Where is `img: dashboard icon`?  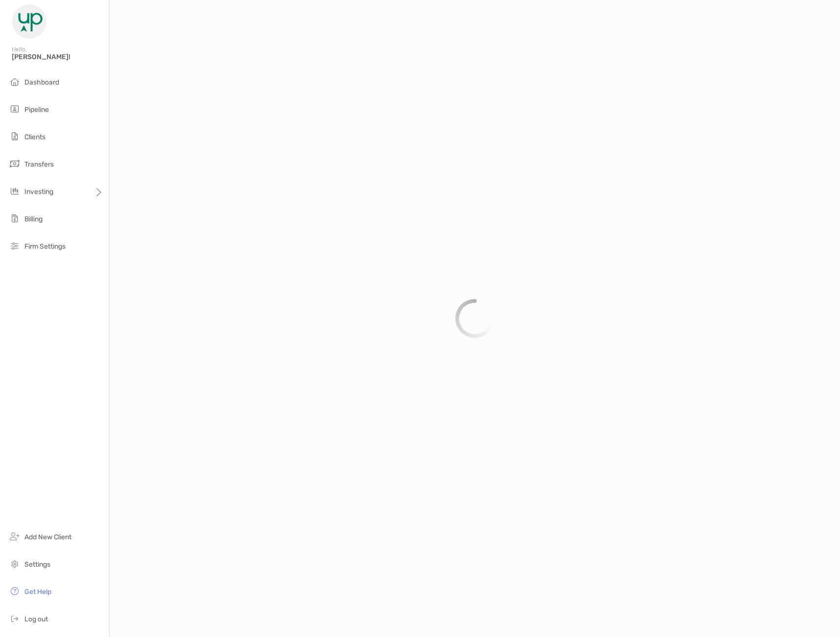 img: dashboard icon is located at coordinates (14, 82).